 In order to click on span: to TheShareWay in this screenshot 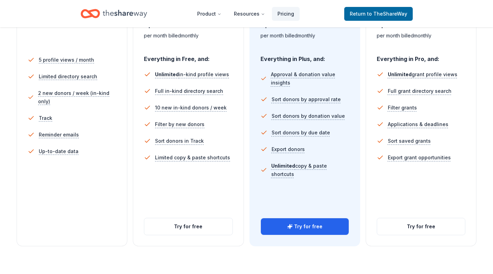, I will do `click(387, 13)`.